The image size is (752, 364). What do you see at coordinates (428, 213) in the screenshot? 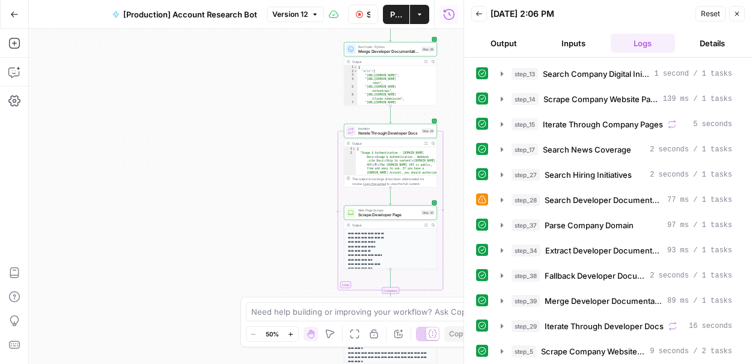
I see `div: Step 30` at bounding box center [428, 213].